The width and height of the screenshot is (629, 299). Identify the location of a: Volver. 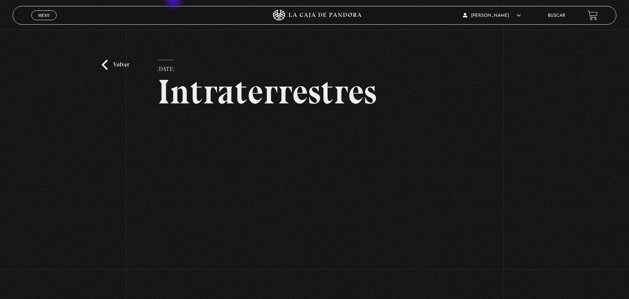
(116, 64).